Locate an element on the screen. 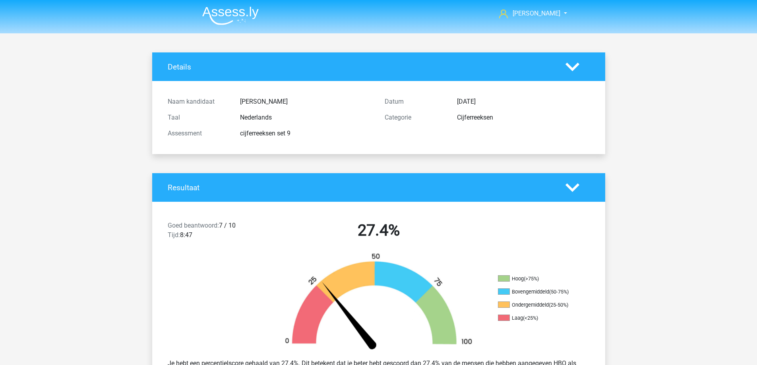 Image resolution: width=757 pixels, height=365 pixels. li: Hoog is located at coordinates (538, 279).